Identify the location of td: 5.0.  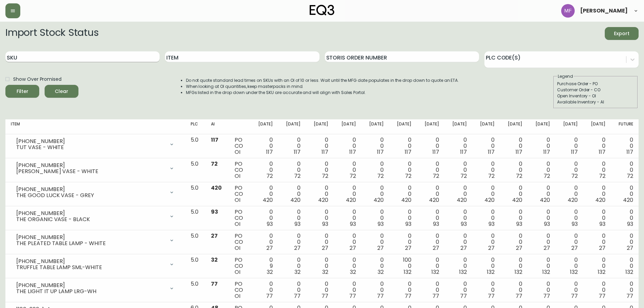
(195, 266).